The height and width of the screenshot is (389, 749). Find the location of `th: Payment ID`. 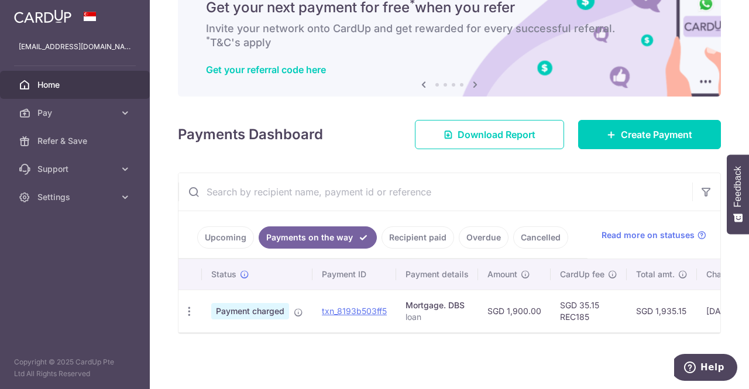

th: Payment ID is located at coordinates (354, 274).